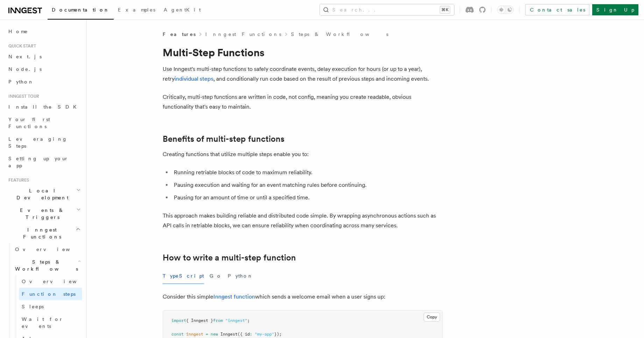 This screenshot has height=338, width=644. What do you see at coordinates (42, 323) in the screenshot?
I see `span: Wait for events` at bounding box center [42, 323].